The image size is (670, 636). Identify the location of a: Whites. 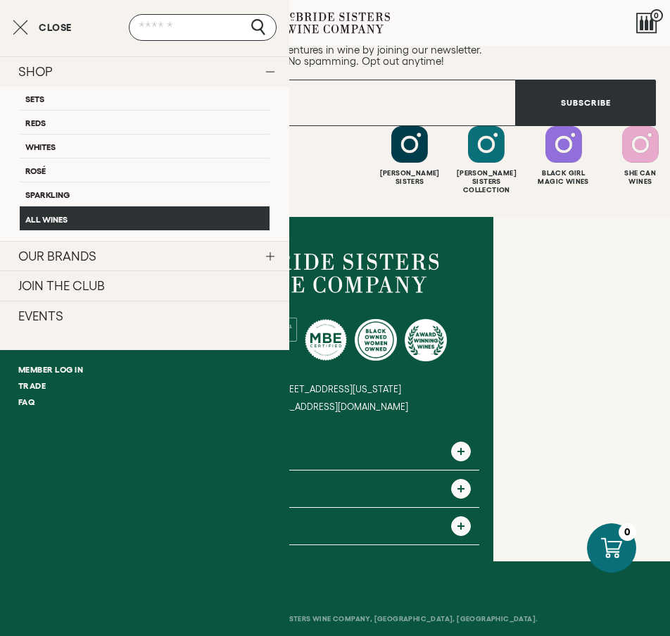
(144, 146).